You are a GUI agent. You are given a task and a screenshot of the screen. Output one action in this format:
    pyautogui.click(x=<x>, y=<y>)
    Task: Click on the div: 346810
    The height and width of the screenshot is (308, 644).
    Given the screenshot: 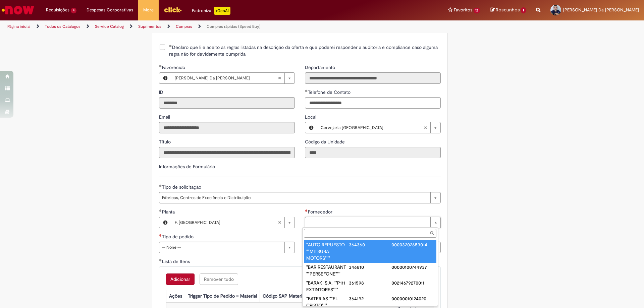 What is the action you would take?
    pyautogui.click(x=370, y=267)
    